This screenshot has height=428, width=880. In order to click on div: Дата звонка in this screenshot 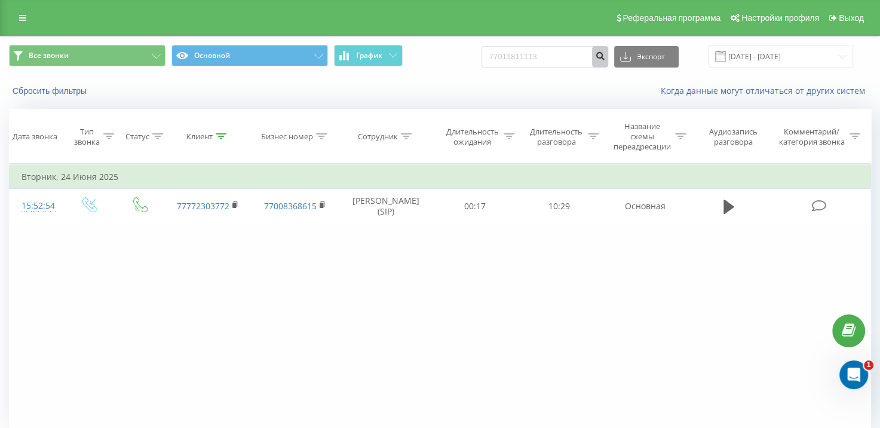, I will do `click(35, 136)`.